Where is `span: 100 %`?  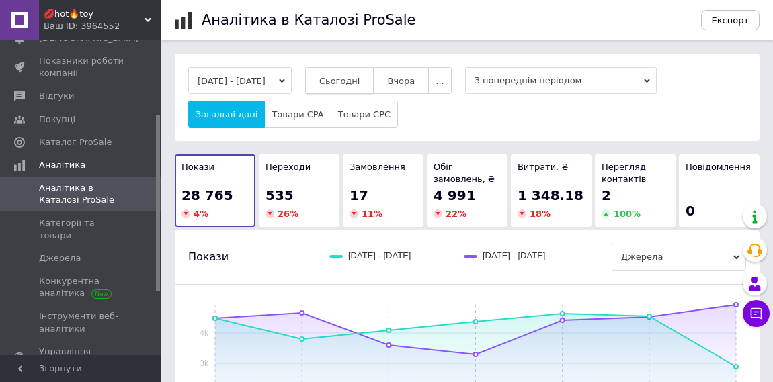 span: 100 % is located at coordinates (627, 214).